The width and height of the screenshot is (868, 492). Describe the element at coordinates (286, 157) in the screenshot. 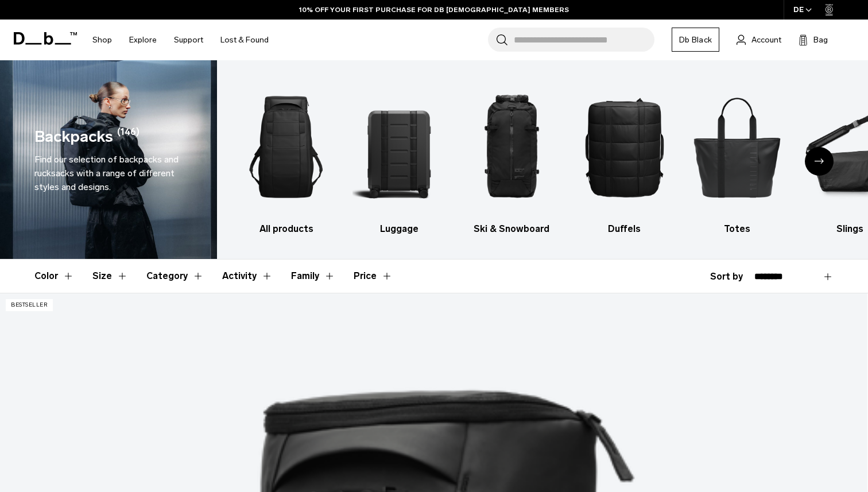

I see `li: 1 / 10` at that location.